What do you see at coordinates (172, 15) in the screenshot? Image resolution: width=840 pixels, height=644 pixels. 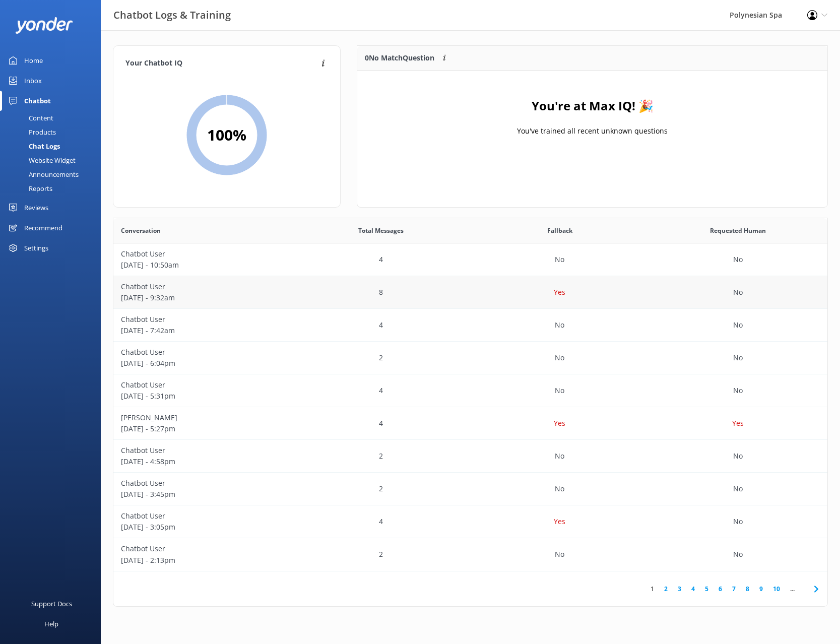 I see `h3: Chatbot Logs & Training` at bounding box center [172, 15].